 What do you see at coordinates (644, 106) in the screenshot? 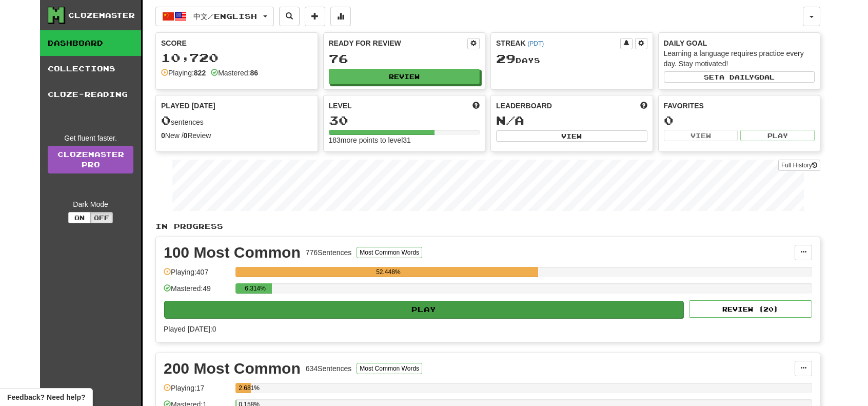
I see `span: This week in points, UTC` at bounding box center [644, 106].